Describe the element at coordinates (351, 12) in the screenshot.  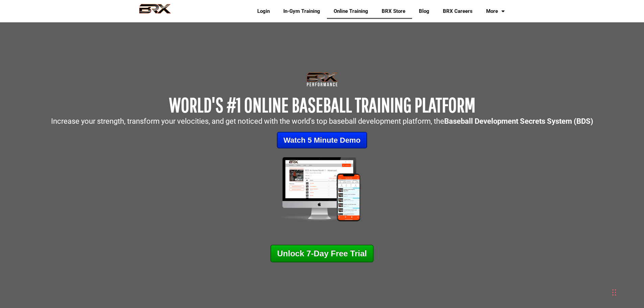
I see `a: Online Training` at that location.